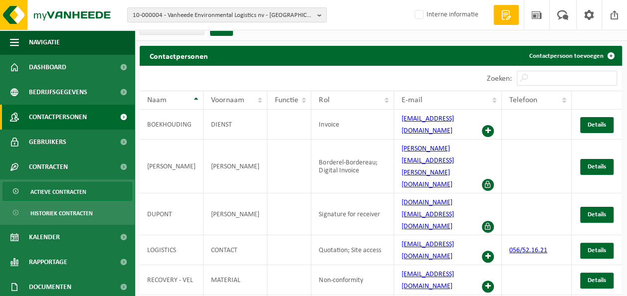 This screenshot has height=296, width=627. Describe the element at coordinates (58, 92) in the screenshot. I see `span: Bedrijfsgegevens` at that location.